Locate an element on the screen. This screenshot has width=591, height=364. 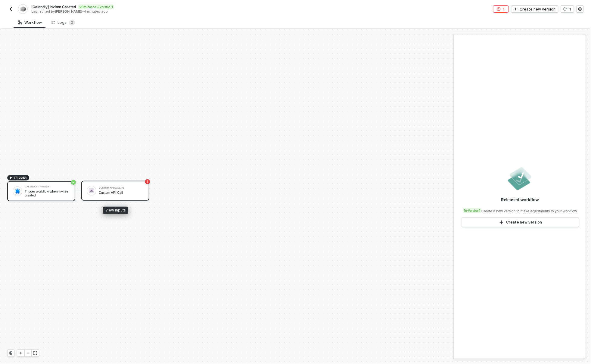
div: Logs is located at coordinates (63, 23).